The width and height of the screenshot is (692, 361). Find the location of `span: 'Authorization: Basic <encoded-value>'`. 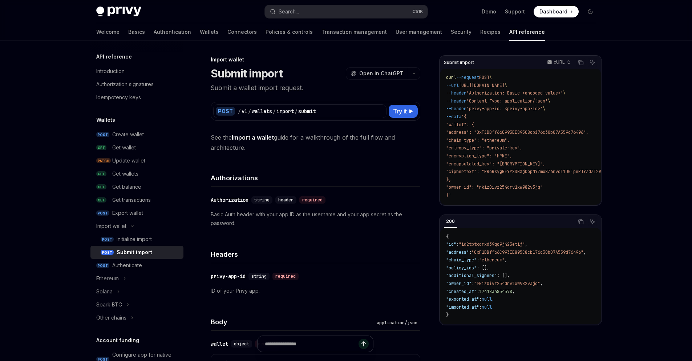

span: 'Authorization: Basic <encoded-value>' is located at coordinates (515, 93).